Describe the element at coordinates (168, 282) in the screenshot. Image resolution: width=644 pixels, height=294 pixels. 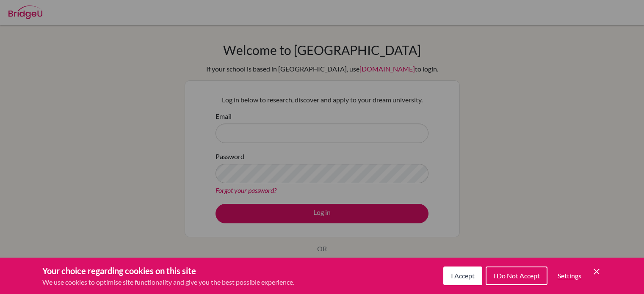
I see `p: We use cookies to optimise site functionality and give you the best possible experience.` at that location.